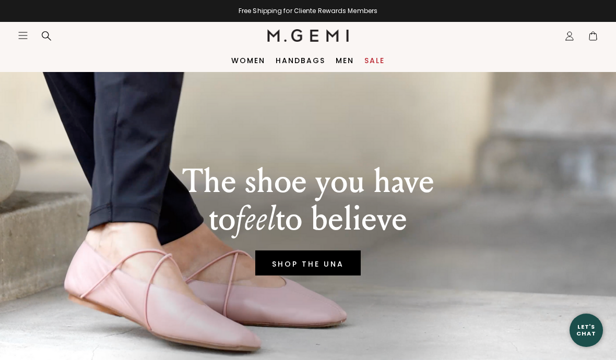 The width and height of the screenshot is (616, 360). I want to click on button: Open site menu, so click(23, 35).